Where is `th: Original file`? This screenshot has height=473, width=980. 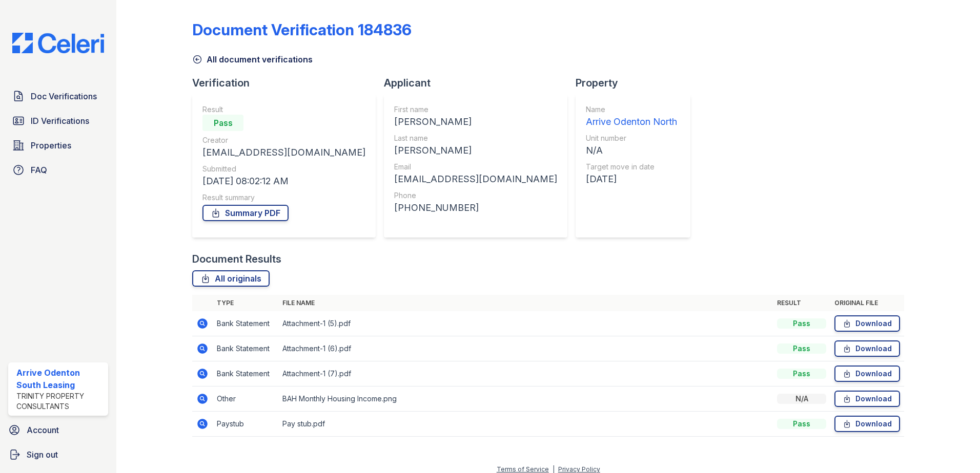 th: Original file is located at coordinates (867, 303).